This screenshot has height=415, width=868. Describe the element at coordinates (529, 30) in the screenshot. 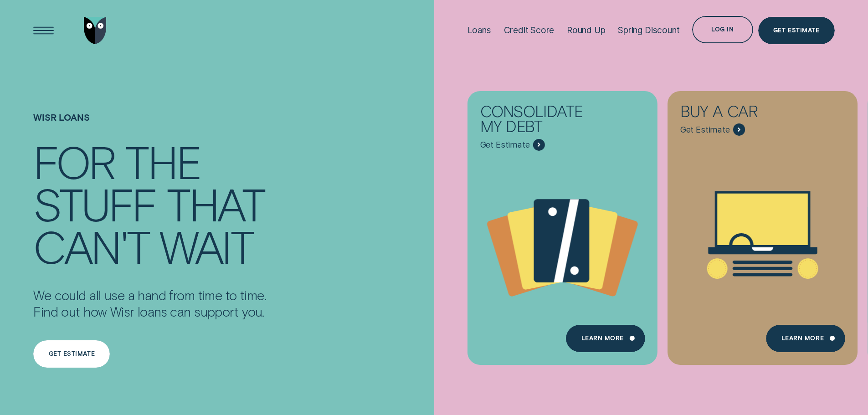

I see `div: Credit Score` at that location.